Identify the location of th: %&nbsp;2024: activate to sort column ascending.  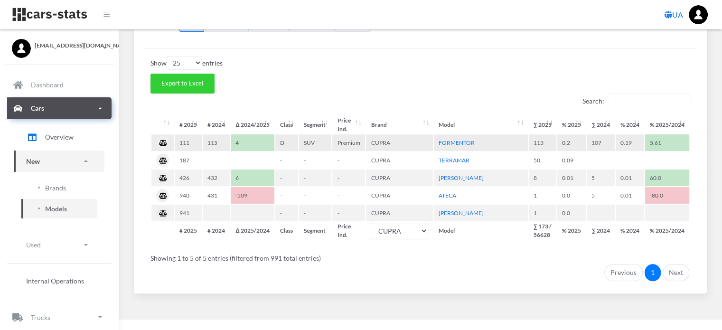
(630, 125).